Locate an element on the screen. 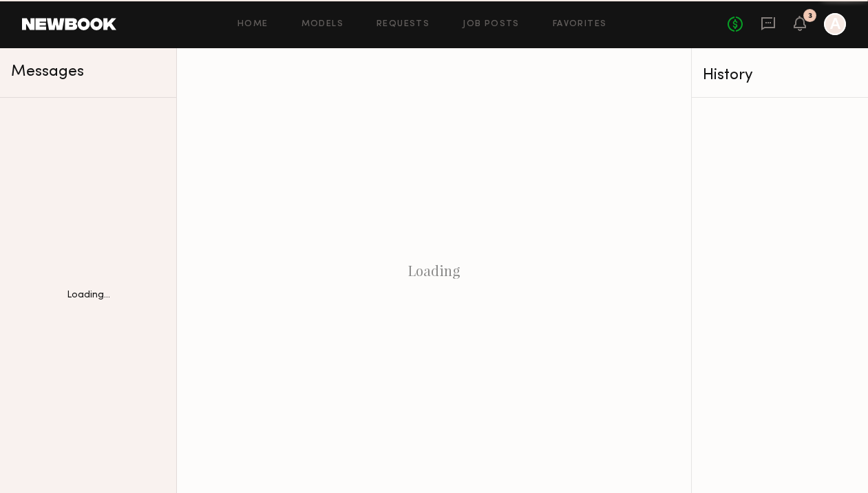  a: Models is located at coordinates (322, 24).